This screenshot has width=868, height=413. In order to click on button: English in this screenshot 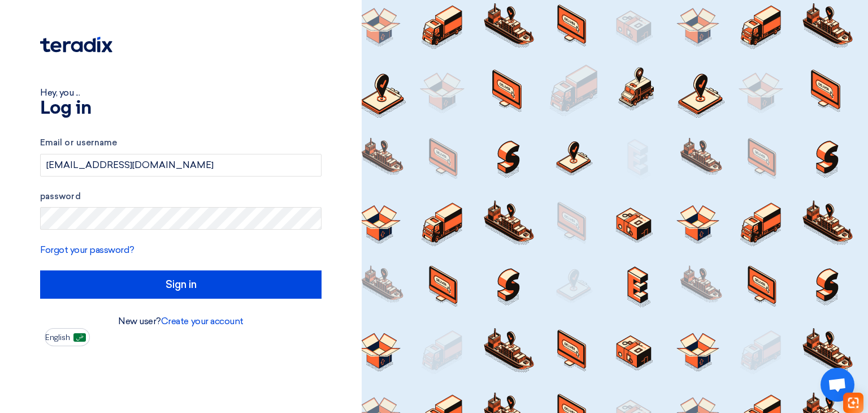, I will do `click(68, 337)`.